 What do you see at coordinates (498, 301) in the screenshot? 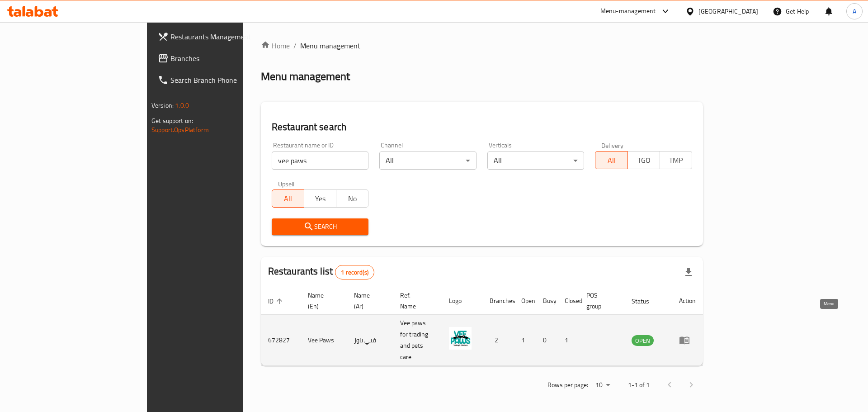
I see `th: Branches` at bounding box center [498, 301].